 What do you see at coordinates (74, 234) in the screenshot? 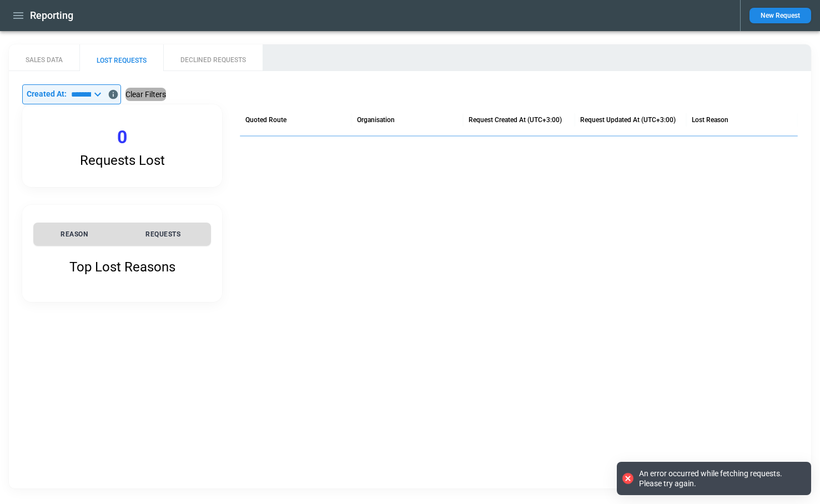
I see `th: REASON` at bounding box center [74, 234].